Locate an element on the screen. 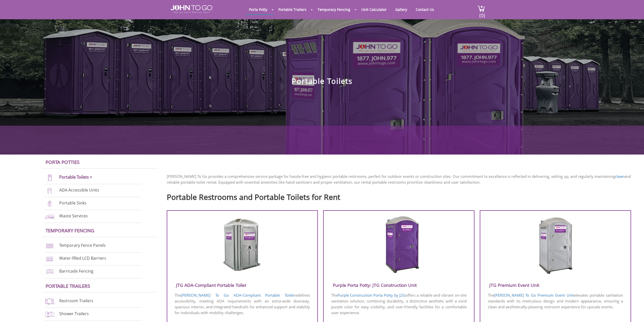 The height and width of the screenshot is (322, 644). img: JTG-Premium-Event-Unit.png is located at coordinates (555, 245).